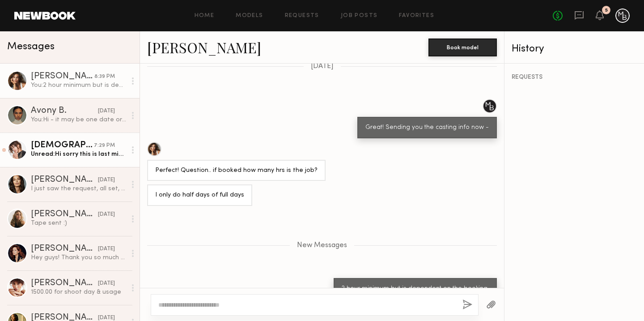 This screenshot has height=321, width=644. Describe the element at coordinates (78, 120) in the screenshot. I see `div: You: Hi - it may be one date or it may be multiple depending on who we book and for which campaig...` at that location.